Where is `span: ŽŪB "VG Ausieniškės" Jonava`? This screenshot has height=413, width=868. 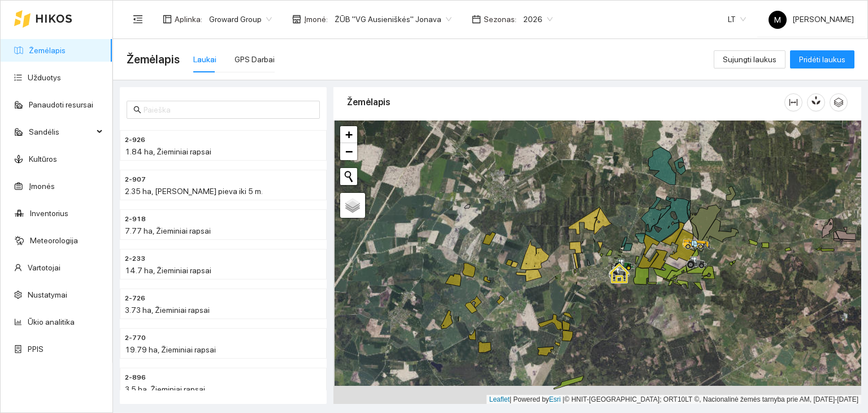
span: ŽŪB "VG Ausieniškės" Jonava is located at coordinates (393, 19).